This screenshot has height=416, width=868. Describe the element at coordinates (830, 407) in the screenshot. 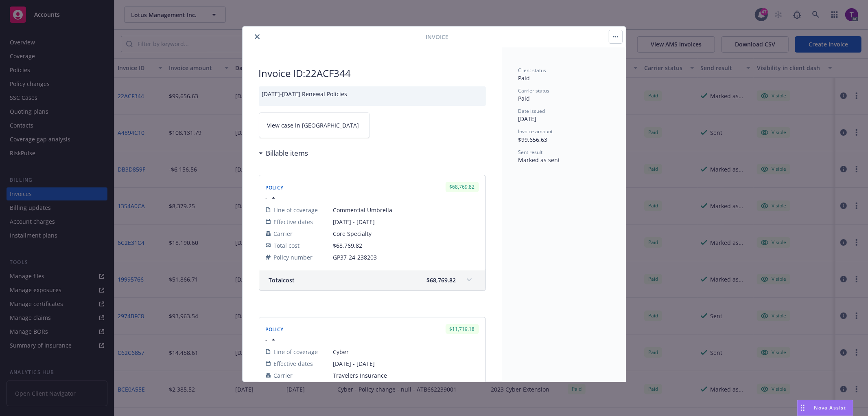

I see `span: Nova Assist` at that location.